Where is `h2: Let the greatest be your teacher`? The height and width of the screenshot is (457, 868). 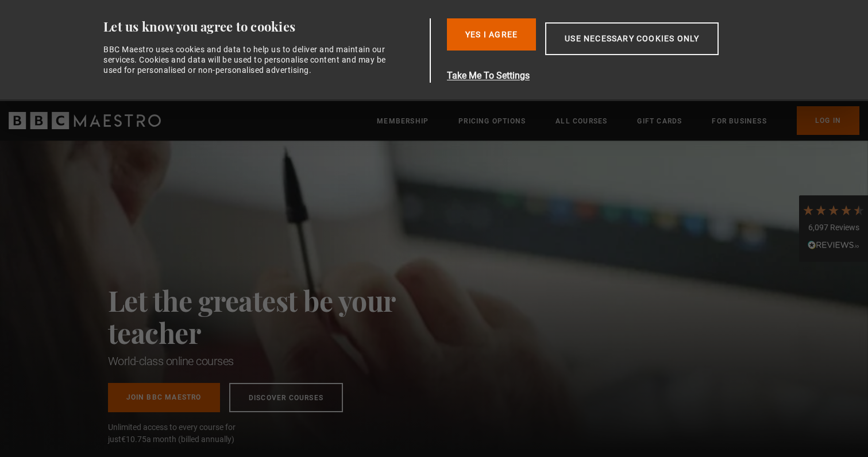
h2: Let the greatest be your teacher is located at coordinates (277, 317).